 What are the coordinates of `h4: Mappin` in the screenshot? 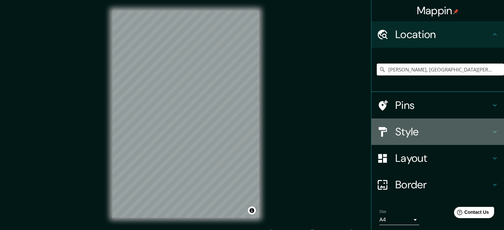 It's located at (438, 11).